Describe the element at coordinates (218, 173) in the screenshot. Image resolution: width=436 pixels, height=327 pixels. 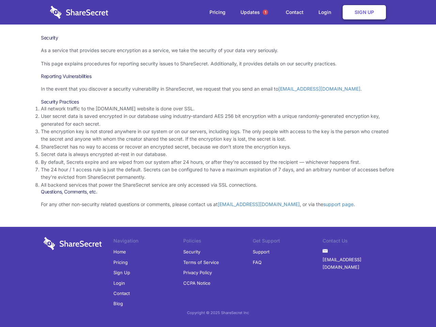
I see `li: The 24 hour / 1 access rule is just the default. Secrets can be configured to have a maximum expi...` at that location.